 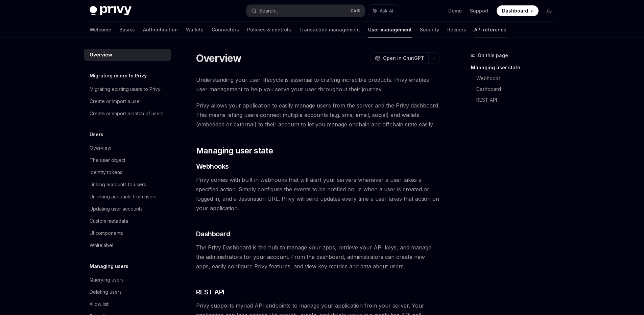 What do you see at coordinates (329, 30) in the screenshot?
I see `a: Transaction management` at bounding box center [329, 30].